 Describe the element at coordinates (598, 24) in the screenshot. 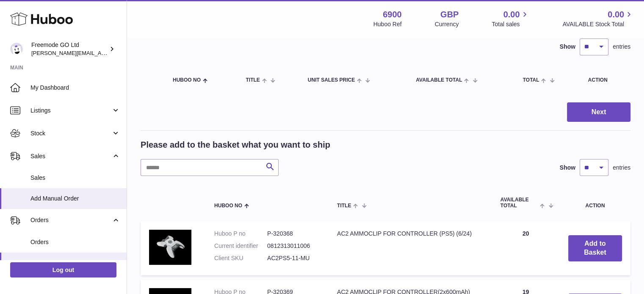

I see `span: AVAILABLE Stock Total` at that location.